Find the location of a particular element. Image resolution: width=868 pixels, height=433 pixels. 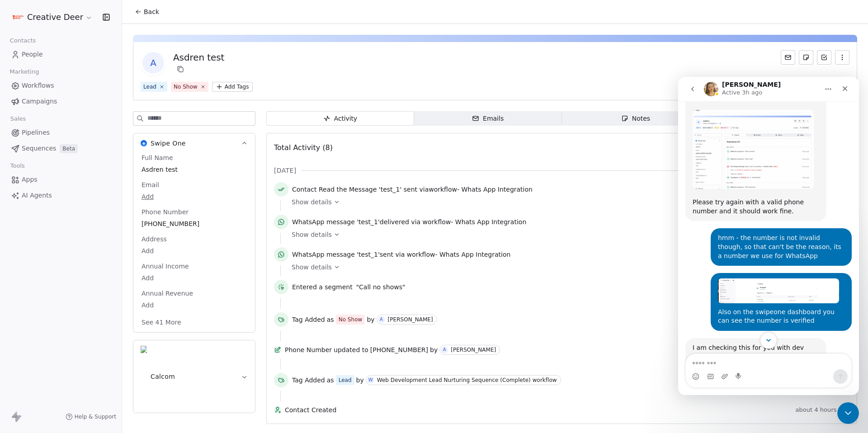

img: Profile image for Harinder is located at coordinates (33, 12).